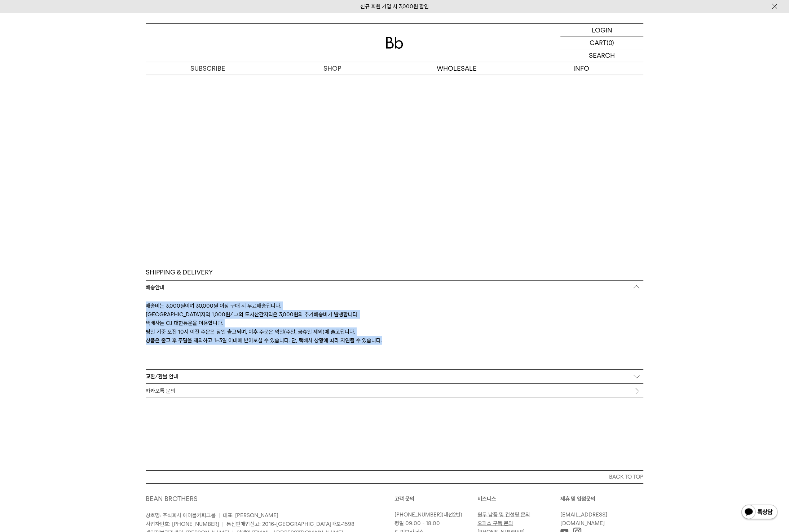 The height and width of the screenshot is (532, 789). Describe the element at coordinates (332, 68) in the screenshot. I see `a: SHOP` at that location.